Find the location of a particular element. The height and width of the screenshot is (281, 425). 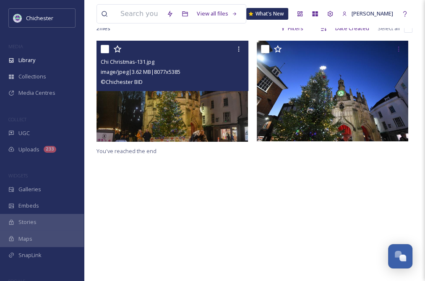

span: image/jpeg | 3.62 MB | 8077 x 5385 is located at coordinates (140, 72).